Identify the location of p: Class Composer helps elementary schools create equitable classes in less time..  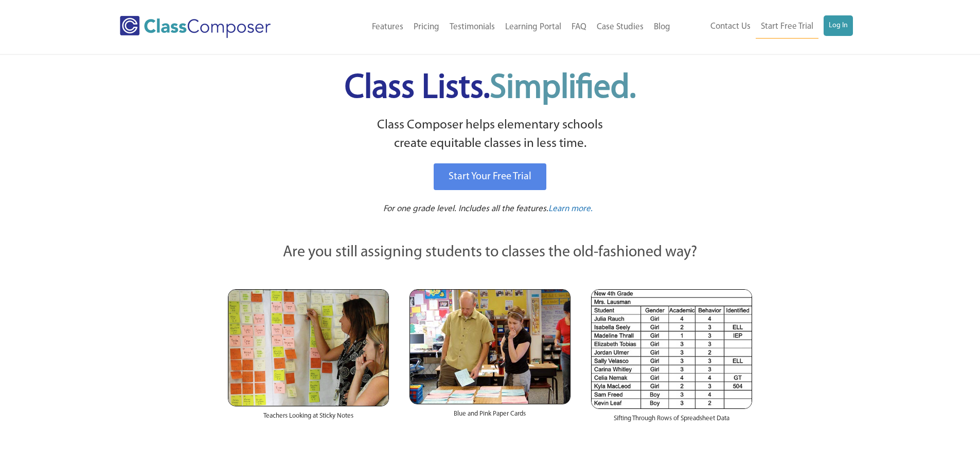
(490, 135).